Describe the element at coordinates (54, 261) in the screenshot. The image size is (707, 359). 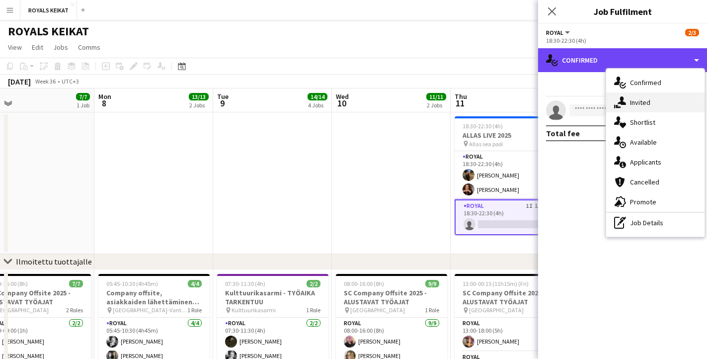
I see `div: Ilmoitettu tuottajalle` at that location.